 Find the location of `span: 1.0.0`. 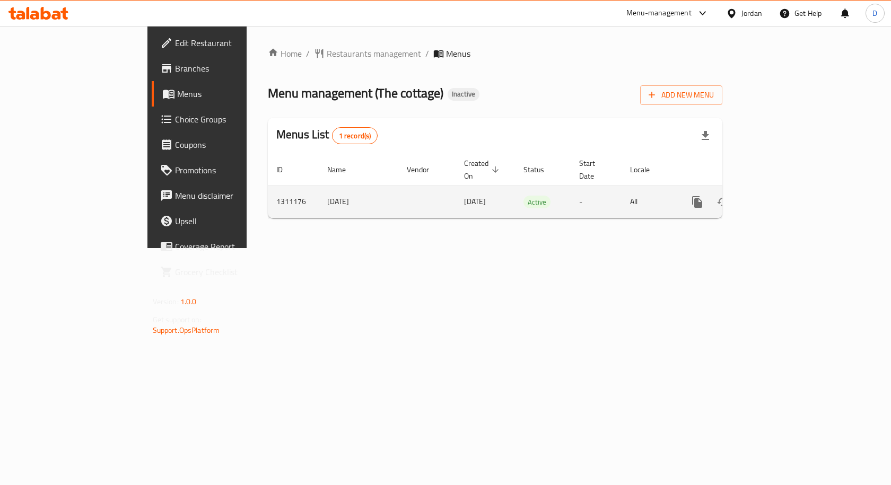

span: 1.0.0 is located at coordinates (188, 302).